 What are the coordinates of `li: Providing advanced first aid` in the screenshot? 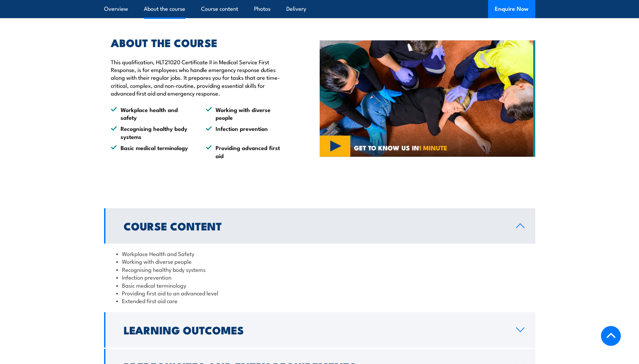 It's located at (247, 151).